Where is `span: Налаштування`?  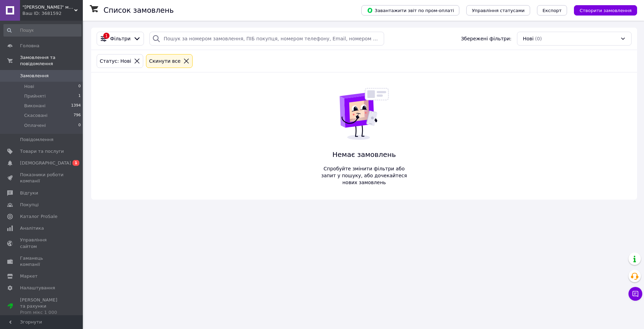
span: Налаштування is located at coordinates (38, 288).